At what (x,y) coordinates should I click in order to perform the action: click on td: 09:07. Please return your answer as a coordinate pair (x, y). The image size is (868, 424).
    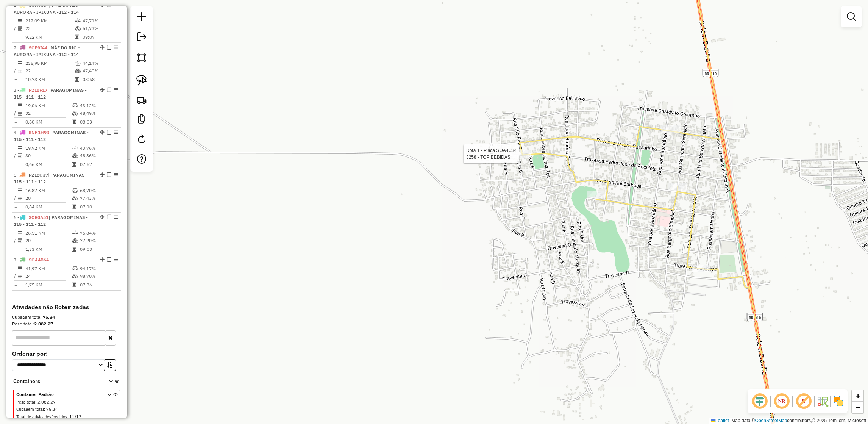
    Looking at the image, I should click on (100, 37).